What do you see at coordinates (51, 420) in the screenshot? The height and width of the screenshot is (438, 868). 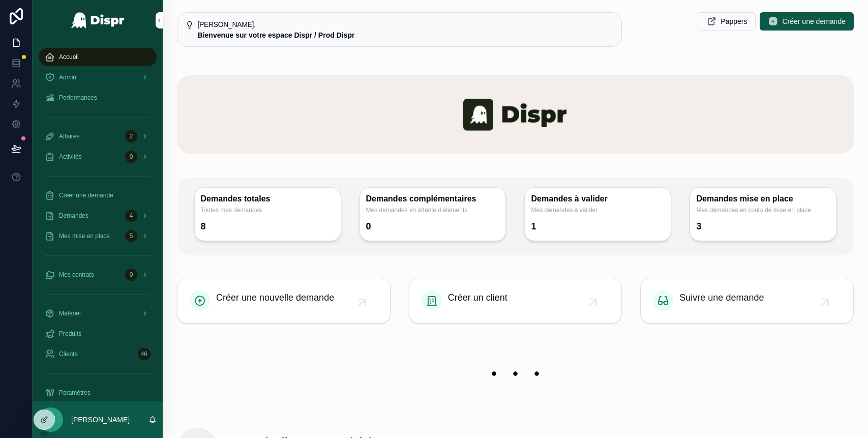 I see `span: JZ` at bounding box center [51, 420].